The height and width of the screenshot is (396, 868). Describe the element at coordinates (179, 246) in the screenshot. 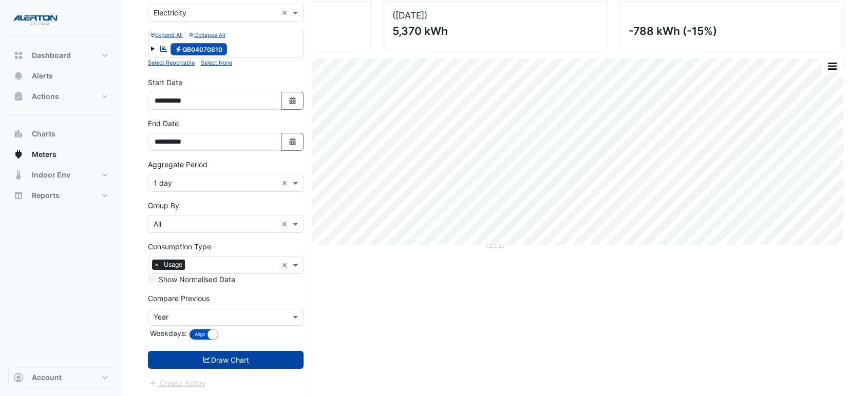

I see `label: Consumption Type` at that location.